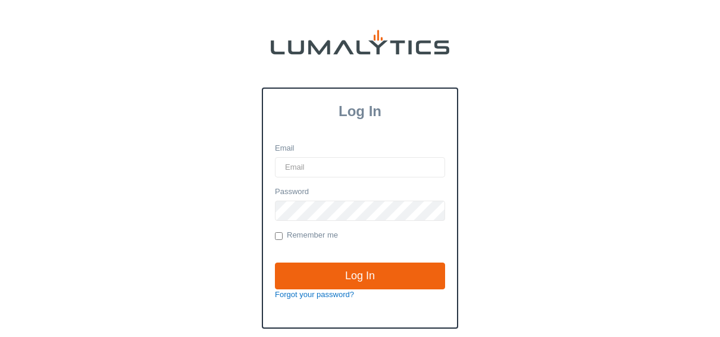  Describe the element at coordinates (284, 148) in the screenshot. I see `label: Email` at that location.